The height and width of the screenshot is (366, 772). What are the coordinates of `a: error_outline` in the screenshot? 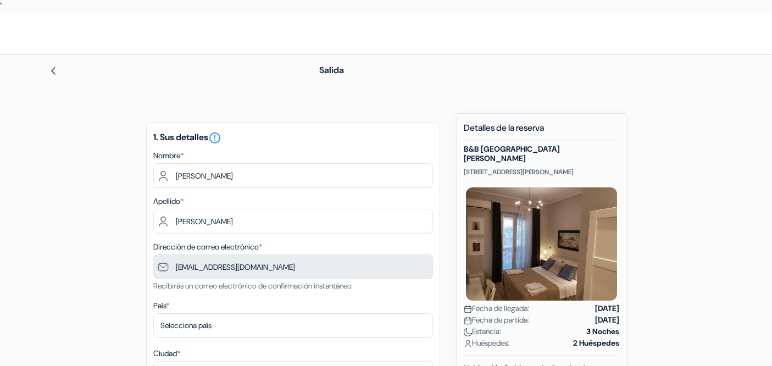 It's located at (215, 137).